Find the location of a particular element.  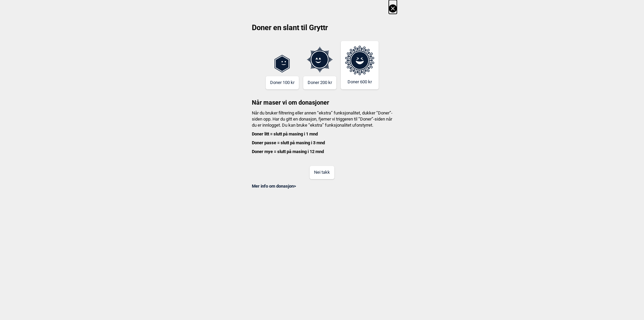

a: Mer info om donasjon> is located at coordinates (274, 186).